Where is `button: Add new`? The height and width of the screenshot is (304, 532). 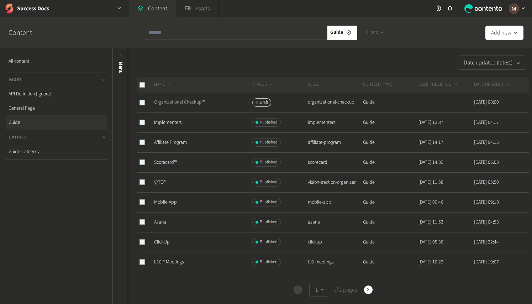
button: Add new is located at coordinates (505, 33).